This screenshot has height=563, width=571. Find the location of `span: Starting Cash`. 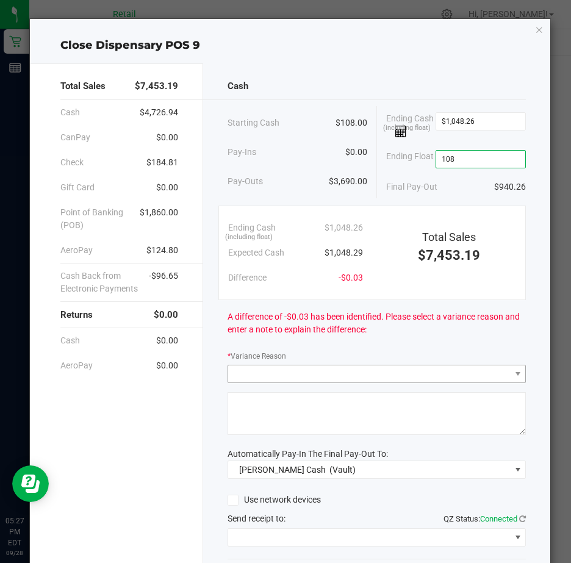

span: Starting Cash is located at coordinates (253, 123).